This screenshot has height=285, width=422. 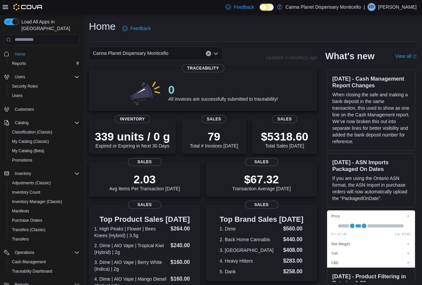 What do you see at coordinates (140, 28) in the screenshot?
I see `span: Feedback` at bounding box center [140, 28].